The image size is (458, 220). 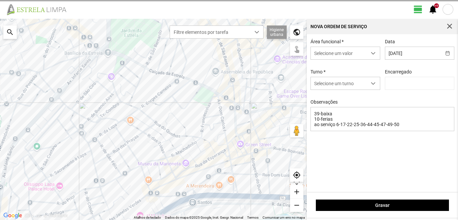 What do you see at coordinates (297, 205) in the screenshot?
I see `div: remove` at bounding box center [297, 205].